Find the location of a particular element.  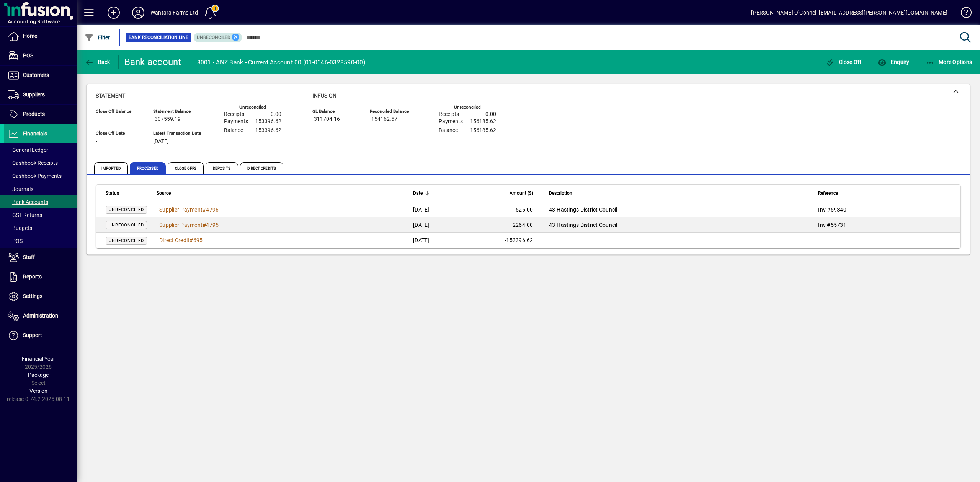

a: Supplier Payment#4795 is located at coordinates (189, 225).